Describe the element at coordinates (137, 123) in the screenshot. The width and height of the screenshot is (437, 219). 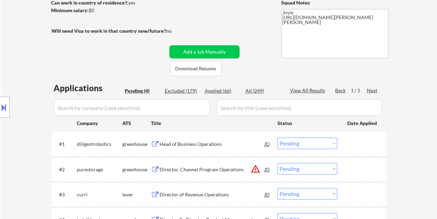
I see `div: ATS` at that location.